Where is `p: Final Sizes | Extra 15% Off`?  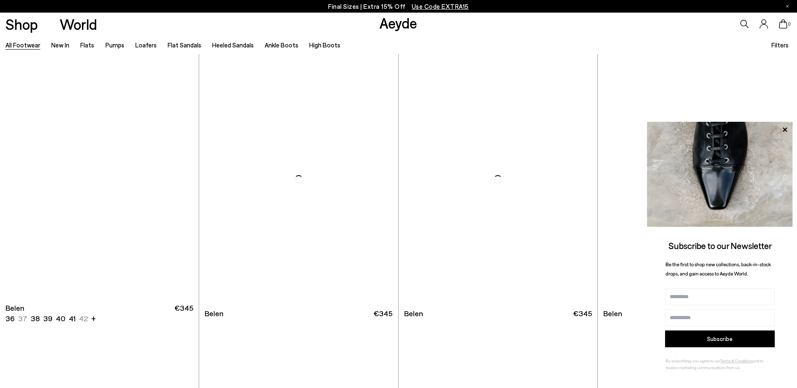 p: Final Sizes | Extra 15% Off is located at coordinates (398, 6).